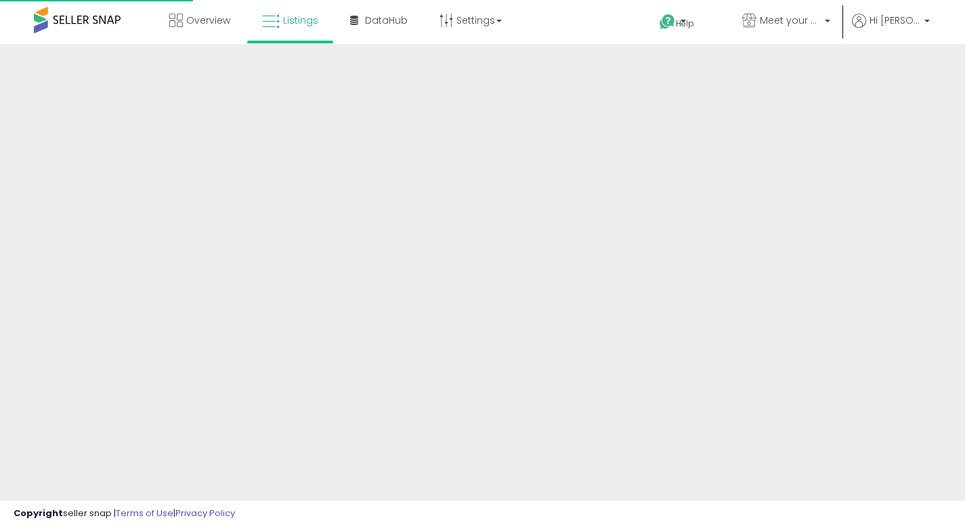 The height and width of the screenshot is (527, 965). Describe the element at coordinates (208, 20) in the screenshot. I see `span: Overview` at that location.